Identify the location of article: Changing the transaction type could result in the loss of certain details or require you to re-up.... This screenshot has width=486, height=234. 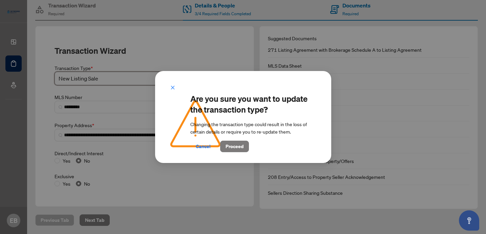
(255, 128).